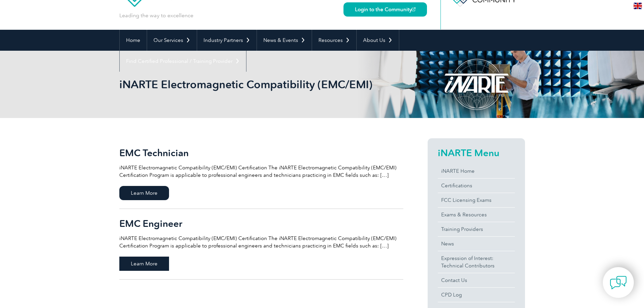 This screenshot has width=644, height=308. I want to click on a: Login to the Community, so click(385, 10).